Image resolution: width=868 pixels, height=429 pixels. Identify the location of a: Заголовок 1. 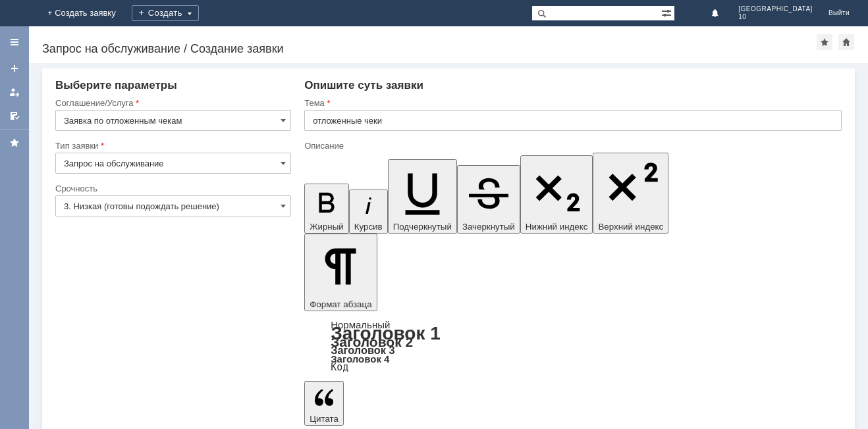
(385, 333).